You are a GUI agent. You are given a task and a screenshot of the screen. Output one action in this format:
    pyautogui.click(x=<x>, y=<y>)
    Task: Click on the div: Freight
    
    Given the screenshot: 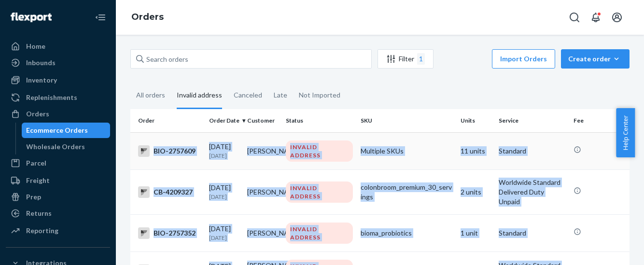 What is the action you would take?
    pyautogui.click(x=38, y=181)
    